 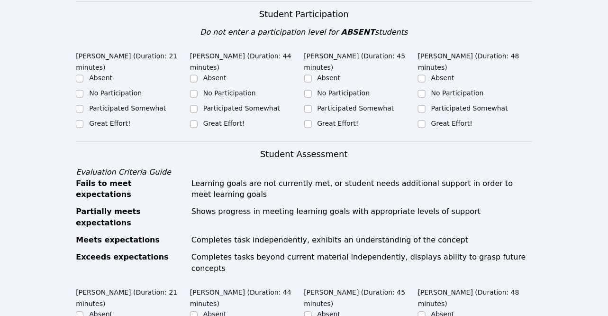 What do you see at coordinates (362, 189) in the screenshot?
I see `div: Learning goals are not currently met, or student needs additional support in order to meet learni...` at bounding box center [362, 189].